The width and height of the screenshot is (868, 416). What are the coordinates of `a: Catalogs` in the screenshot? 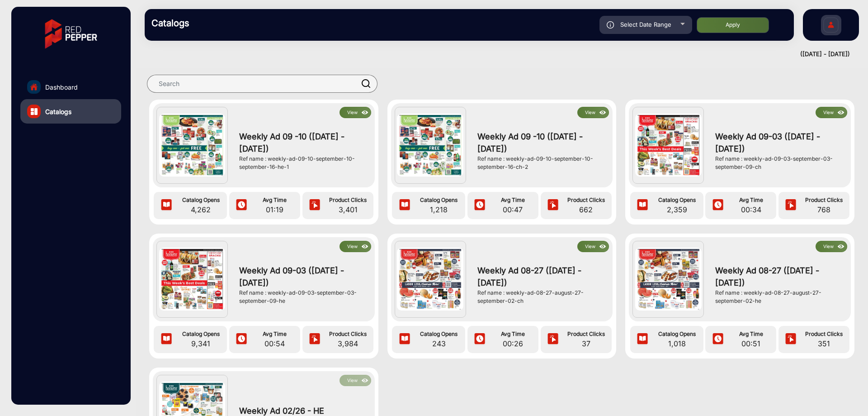 It's located at (71, 111).